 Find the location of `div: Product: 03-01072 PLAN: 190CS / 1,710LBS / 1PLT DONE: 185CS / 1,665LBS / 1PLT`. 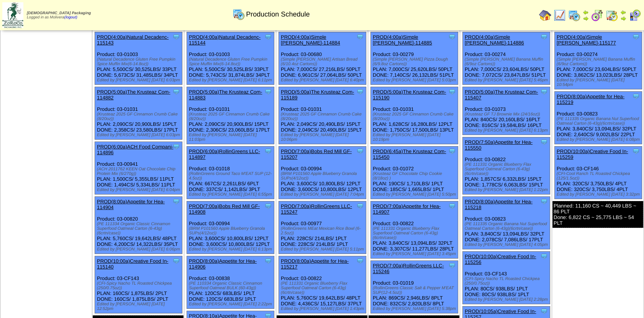

div: Product: 03-01072 PLAN: 190CS / 1,710LBS / 1PLT DONE: 185CS / 1,665LBS / 1PLT is located at coordinates (414, 173).